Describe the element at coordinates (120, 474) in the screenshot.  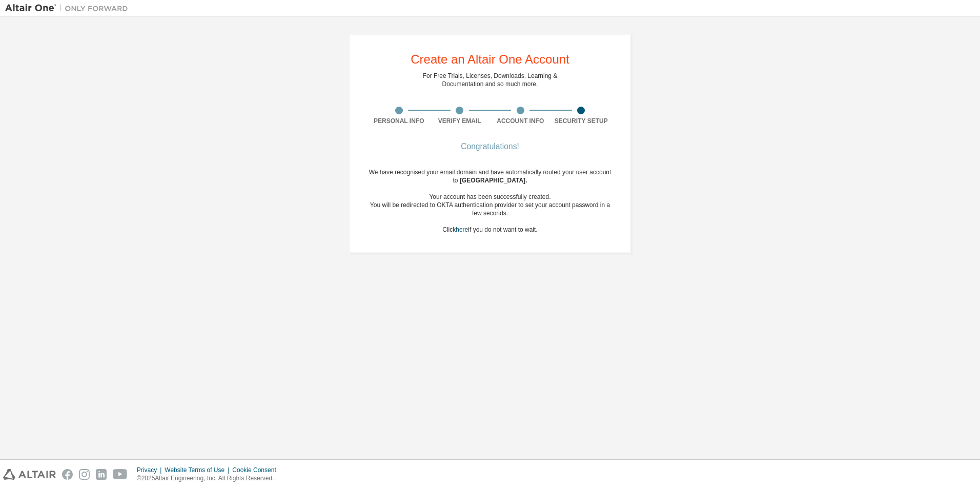
I see `img: youtube.svg` at that location.